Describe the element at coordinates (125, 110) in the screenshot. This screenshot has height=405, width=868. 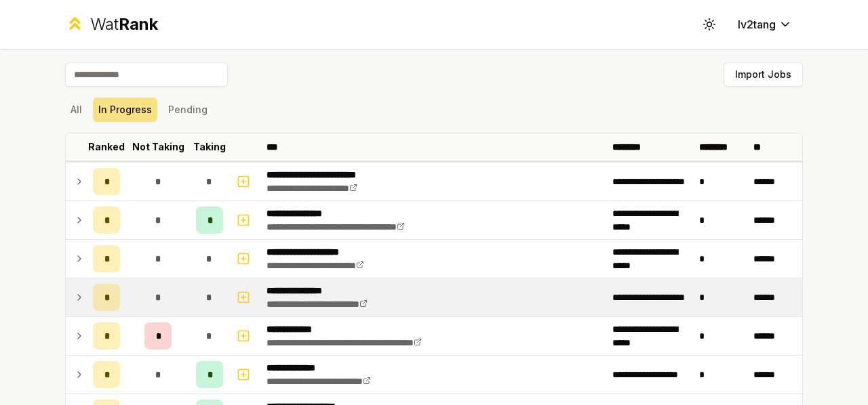
I see `button: In Progress` at that location.